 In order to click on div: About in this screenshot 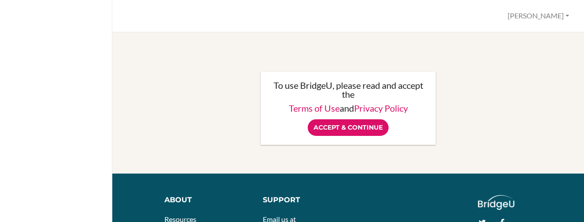, I will do `click(207, 200)`.